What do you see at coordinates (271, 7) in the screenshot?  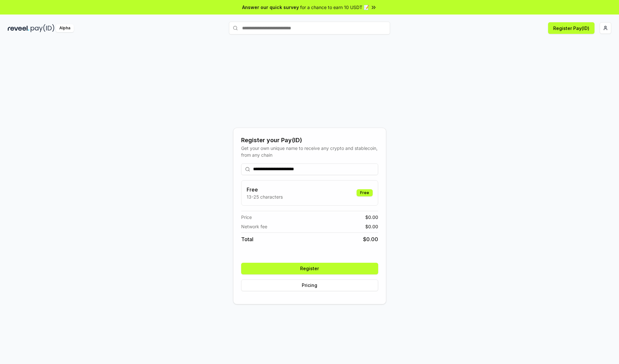 I see `span: Answer our quick survey` at bounding box center [271, 7].